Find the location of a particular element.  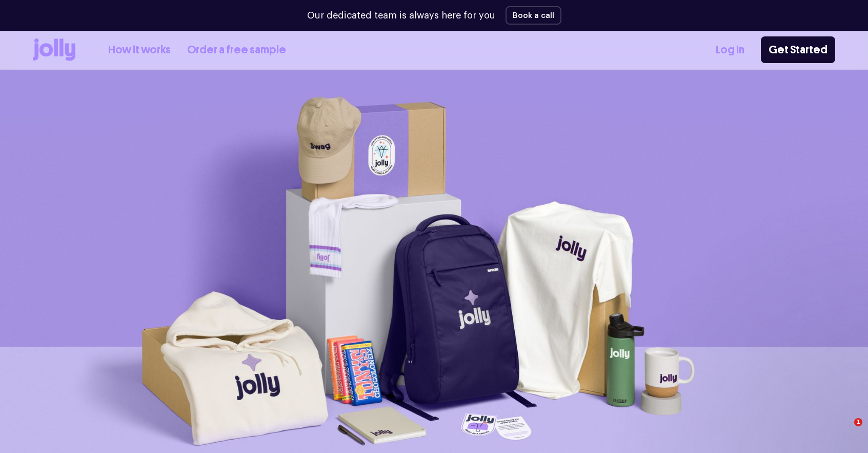

span: 1 is located at coordinates (858, 422).